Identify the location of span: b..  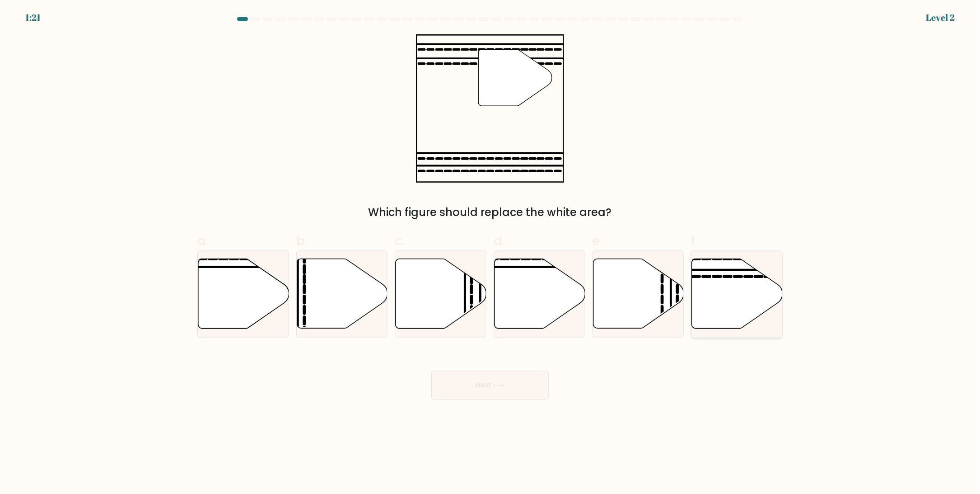
(302, 241).